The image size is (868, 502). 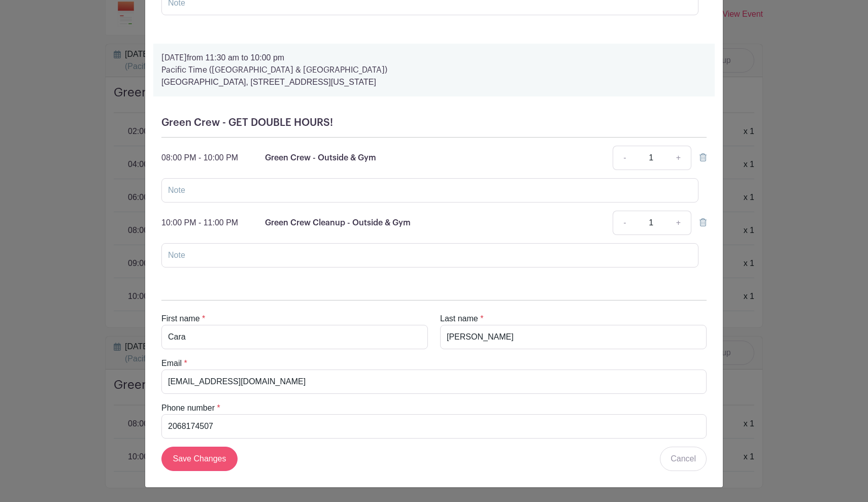 I want to click on label: Phone number, so click(x=188, y=408).